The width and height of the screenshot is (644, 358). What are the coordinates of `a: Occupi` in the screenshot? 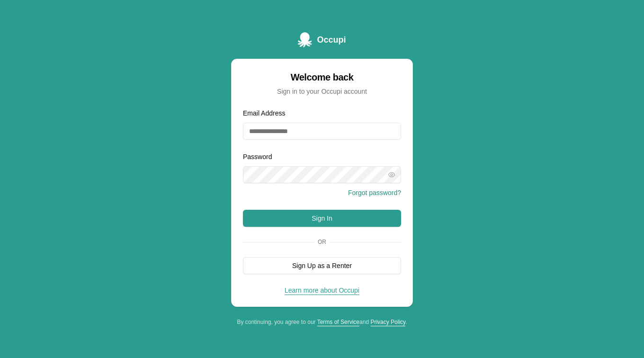 It's located at (321, 40).